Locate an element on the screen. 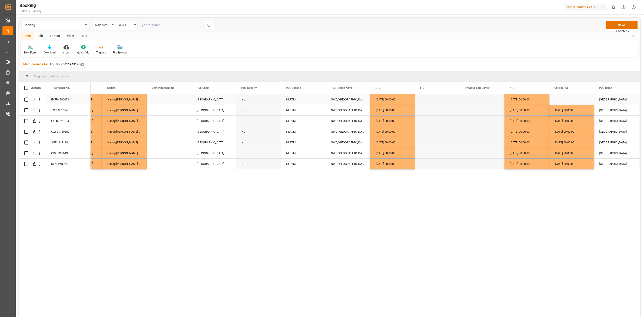 Image resolution: width=644 pixels, height=317 pixels. a: Home is located at coordinates (23, 11).